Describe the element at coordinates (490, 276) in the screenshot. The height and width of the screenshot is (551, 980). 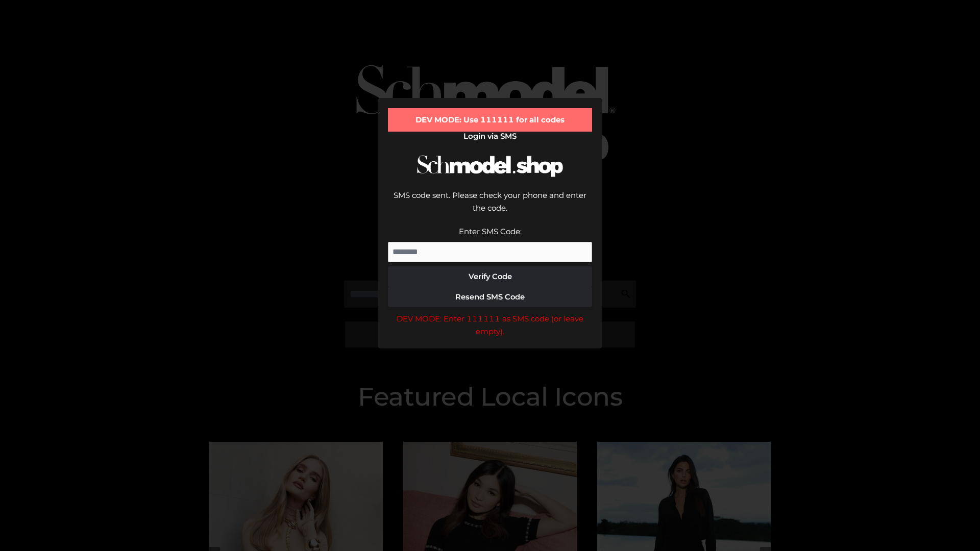
I see `button: Verify Code` at that location.